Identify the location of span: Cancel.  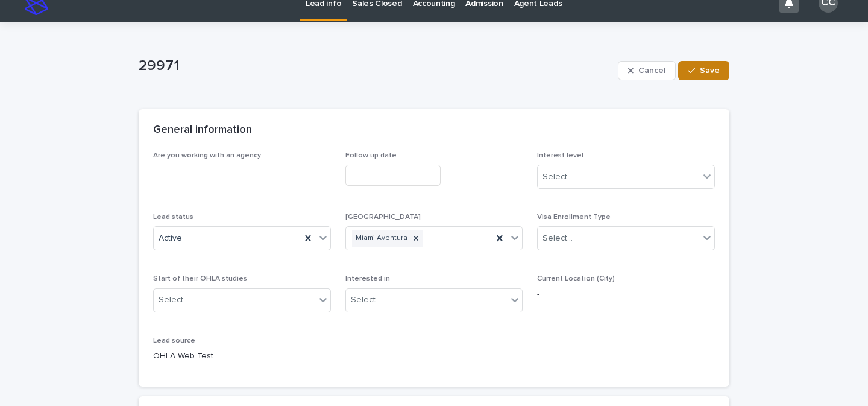
(652, 71).